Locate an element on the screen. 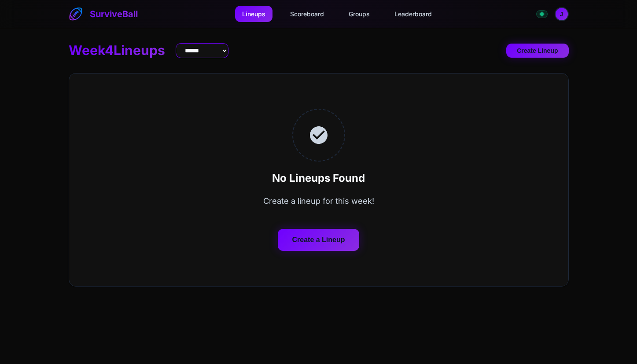  a: Leaderboard is located at coordinates (413, 14).